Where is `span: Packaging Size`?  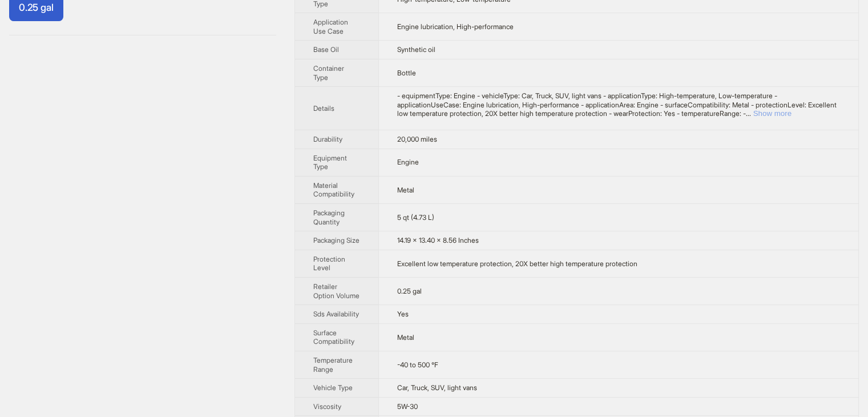 span: Packaging Size is located at coordinates (337, 240).